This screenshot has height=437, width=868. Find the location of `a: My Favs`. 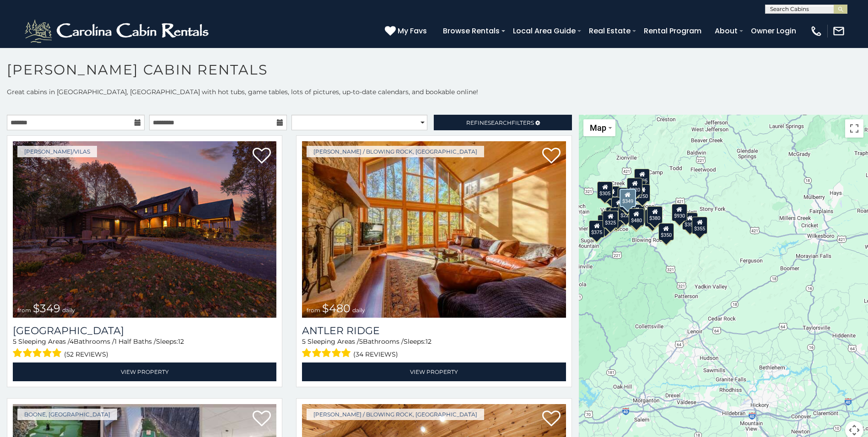

a: My Favs is located at coordinates (407, 31).